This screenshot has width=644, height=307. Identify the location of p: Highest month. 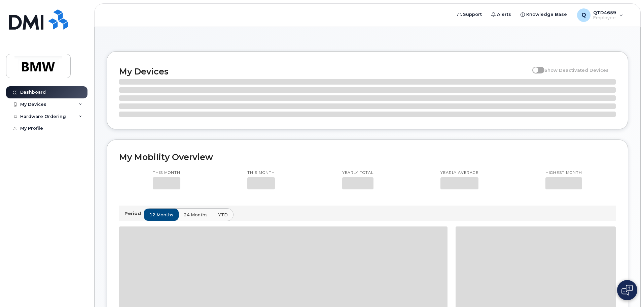
(563, 173).